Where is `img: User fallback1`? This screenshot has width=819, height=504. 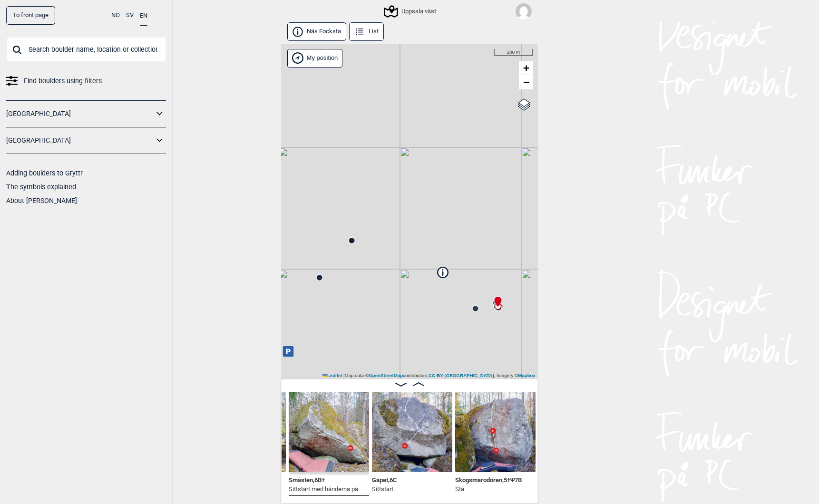
img: User fallback1 is located at coordinates (524, 12).